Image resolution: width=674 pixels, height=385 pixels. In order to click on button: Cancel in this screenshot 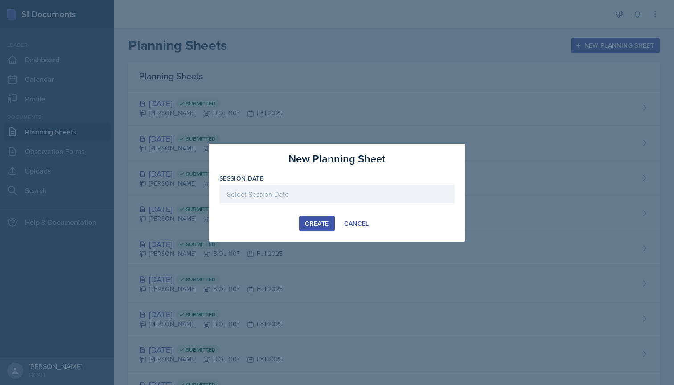, I will do `click(356, 224)`.